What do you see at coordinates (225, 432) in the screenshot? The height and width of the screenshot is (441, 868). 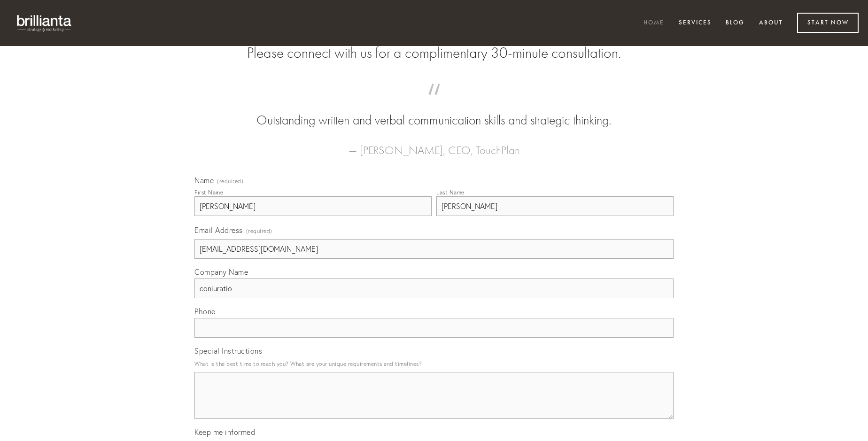 I see `span: Keep me informed` at bounding box center [225, 432].